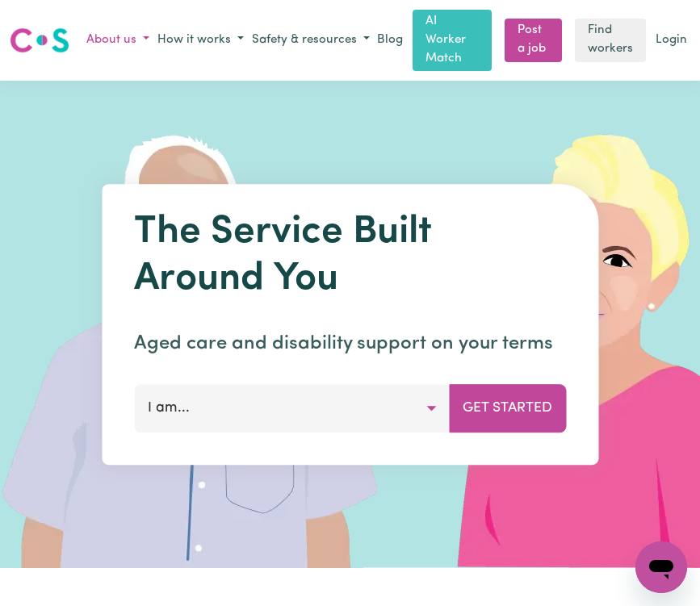  Describe the element at coordinates (39, 40) in the screenshot. I see `a: Careseekers logo` at that location.